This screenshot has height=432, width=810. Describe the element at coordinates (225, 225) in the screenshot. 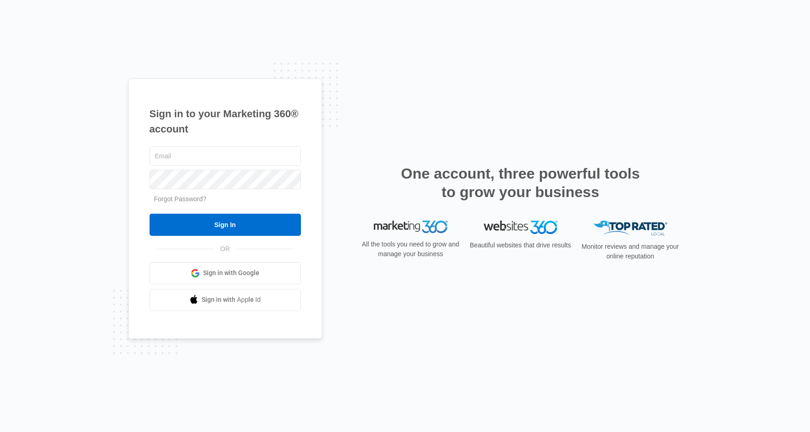

I see `input: Sign In` at that location.